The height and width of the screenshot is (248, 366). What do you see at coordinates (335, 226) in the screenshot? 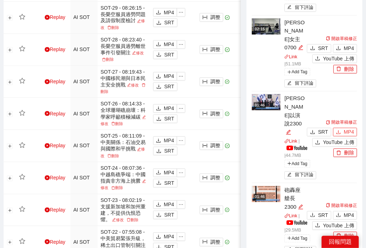
I see `button: uploadYouTube 上傳` at bounding box center [335, 226].